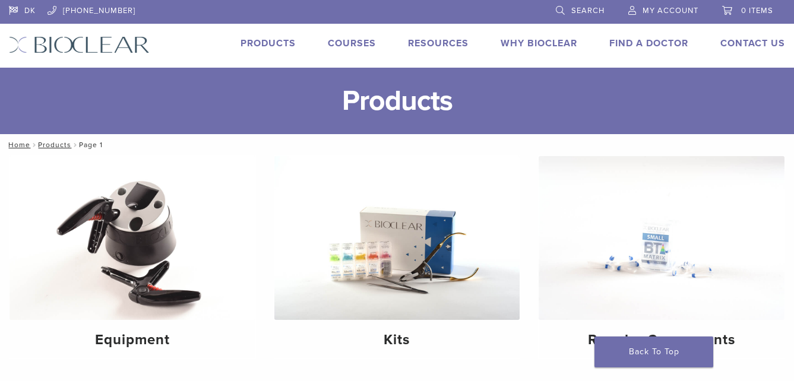  Describe the element at coordinates (752, 43) in the screenshot. I see `a: Contact Us` at that location.